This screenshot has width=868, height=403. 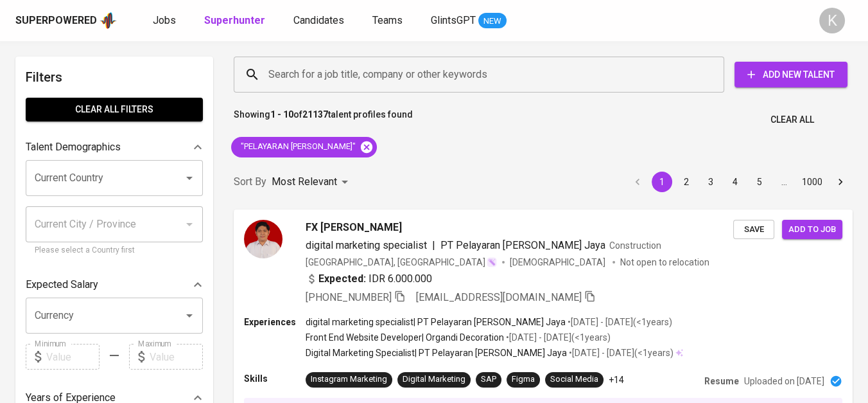 What do you see at coordinates (108, 20) in the screenshot?
I see `img: app logo` at bounding box center [108, 20].